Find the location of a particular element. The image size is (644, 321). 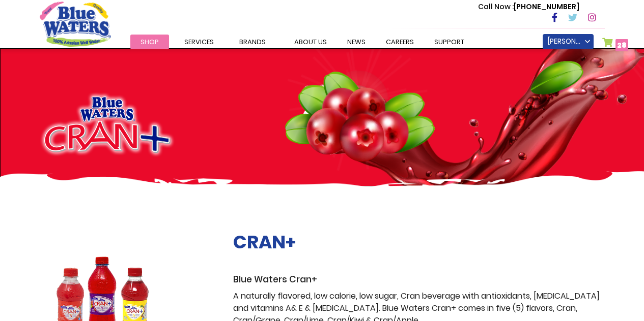

a: store logo is located at coordinates (75, 24).